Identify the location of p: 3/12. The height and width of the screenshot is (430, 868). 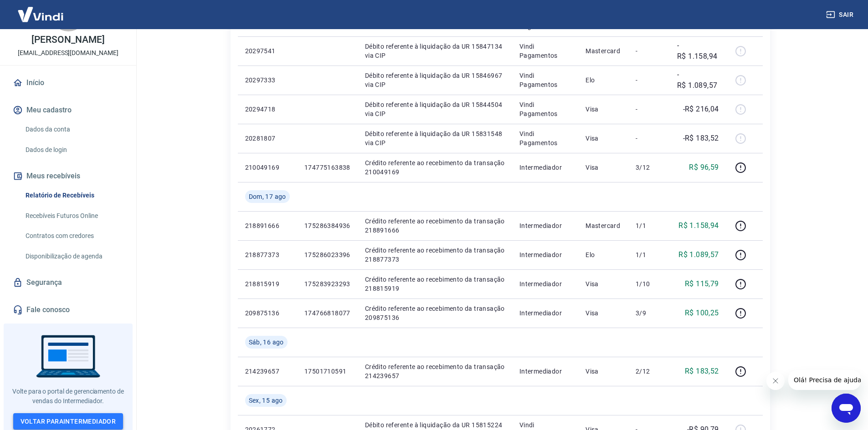
(648, 168).